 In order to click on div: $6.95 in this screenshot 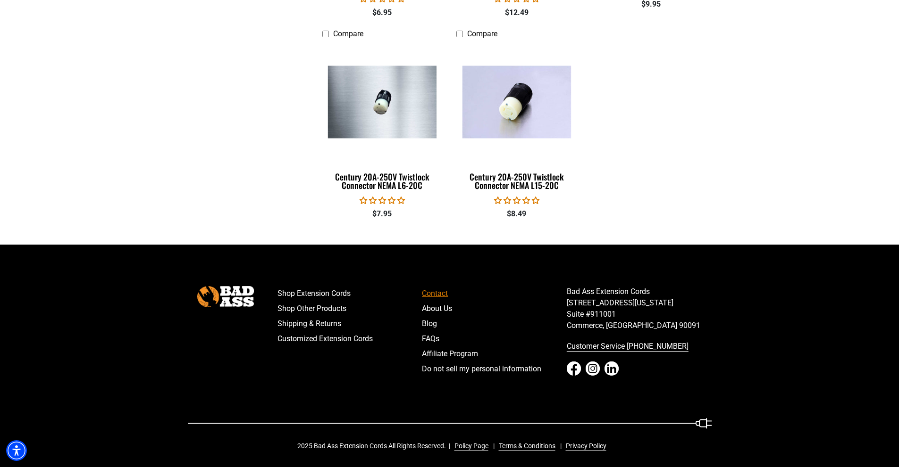, I will do `click(382, 13)`.